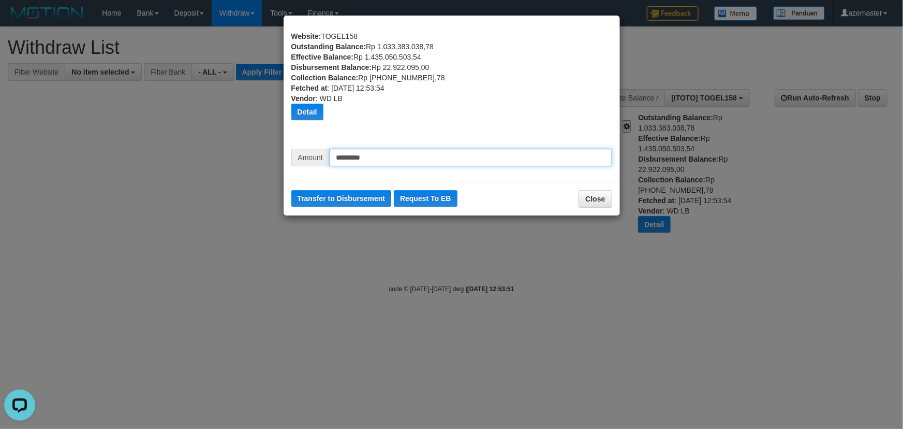 The image size is (903, 429). Describe the element at coordinates (595, 199) in the screenshot. I see `button: Close` at that location.